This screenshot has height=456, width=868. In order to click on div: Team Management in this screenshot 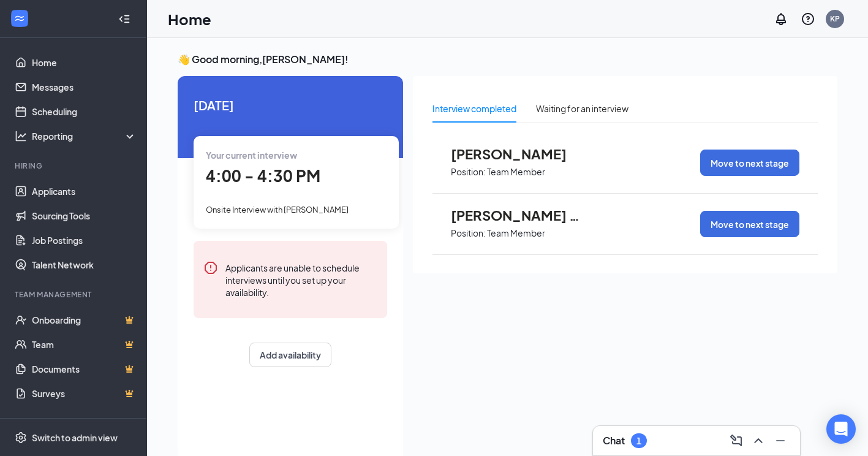, I will do `click(74, 294)`.